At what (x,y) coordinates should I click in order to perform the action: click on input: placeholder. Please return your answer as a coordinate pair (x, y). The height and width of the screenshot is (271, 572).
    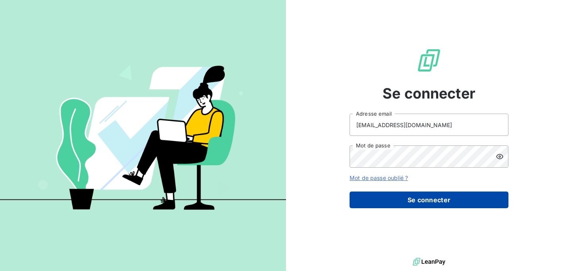
    Looking at the image, I should click on (429, 125).